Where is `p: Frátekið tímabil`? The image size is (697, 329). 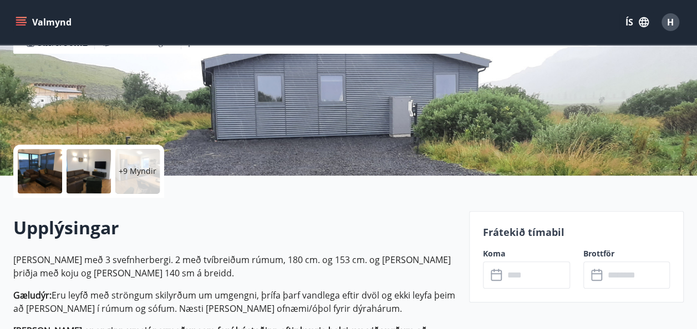
p: Frátekið tímabil is located at coordinates (576, 232).